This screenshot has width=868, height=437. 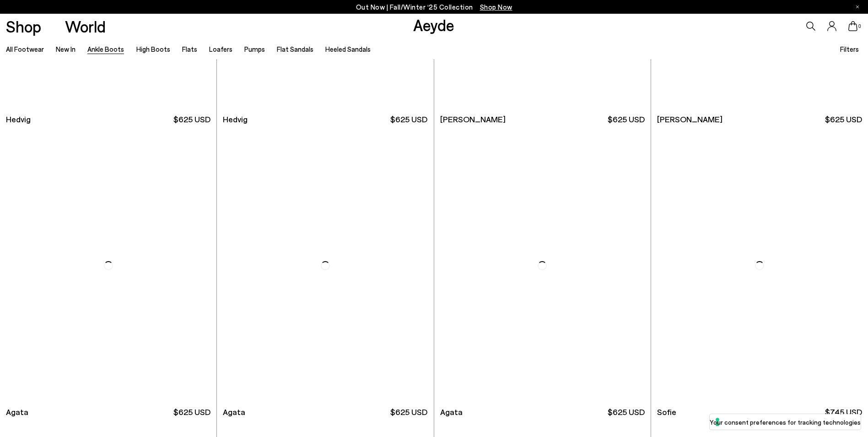 What do you see at coordinates (759, 412) in the screenshot?
I see `a: Sofie $745 USD` at bounding box center [759, 412].